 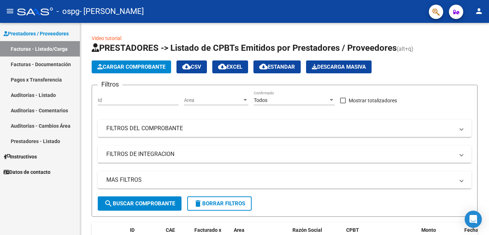 I want to click on span: CAE, so click(x=171, y=230).